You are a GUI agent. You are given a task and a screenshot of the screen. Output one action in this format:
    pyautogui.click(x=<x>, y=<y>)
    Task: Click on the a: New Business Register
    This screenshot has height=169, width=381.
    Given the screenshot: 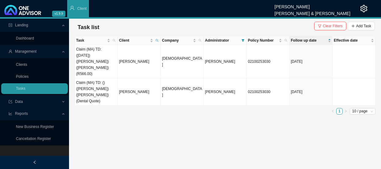 What is the action you would take?
    pyautogui.click(x=35, y=127)
    